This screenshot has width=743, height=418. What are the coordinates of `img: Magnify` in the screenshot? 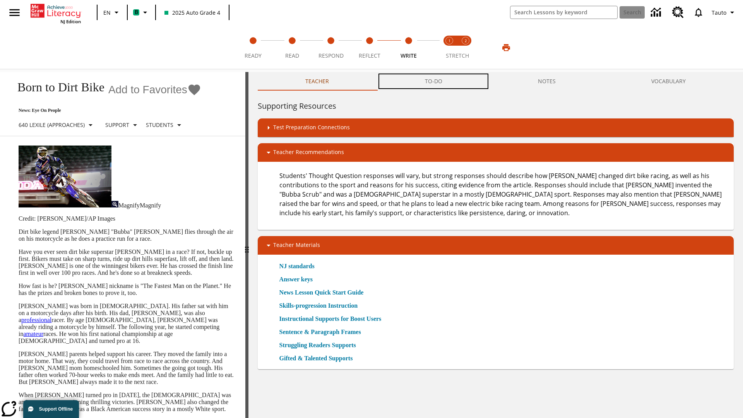 It's located at (115, 204).